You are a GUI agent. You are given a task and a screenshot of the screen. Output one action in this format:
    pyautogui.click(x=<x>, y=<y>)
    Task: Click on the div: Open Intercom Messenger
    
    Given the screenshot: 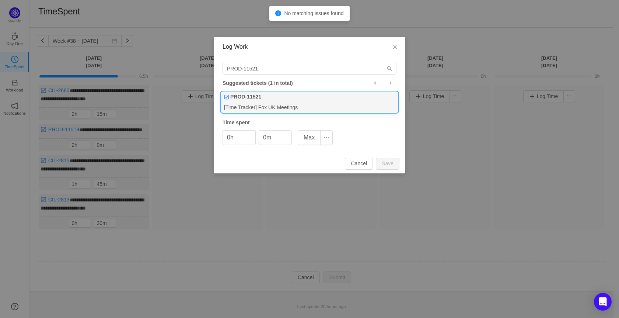 What is the action you would take?
    pyautogui.click(x=603, y=301)
    